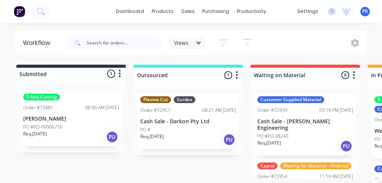 The height and width of the screenshot is (183, 382). What do you see at coordinates (38, 108) in the screenshot?
I see `div: Order #72881` at bounding box center [38, 108].